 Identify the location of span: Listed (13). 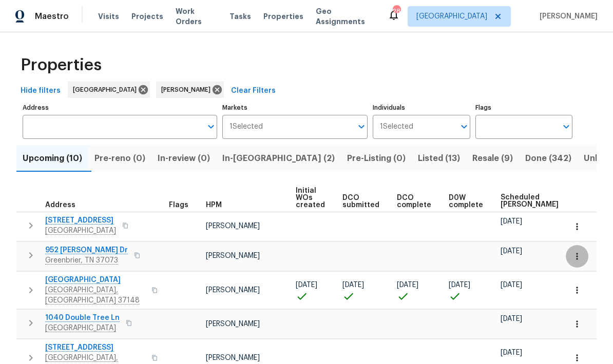
(439, 158).